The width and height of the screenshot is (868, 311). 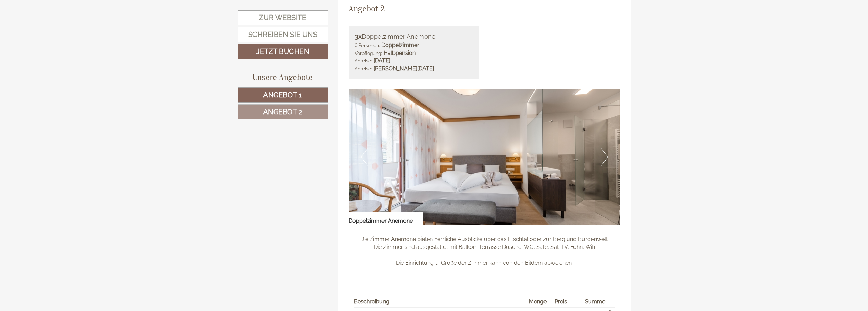 What do you see at coordinates (400, 53) in the screenshot?
I see `b: Halbpension` at bounding box center [400, 53].